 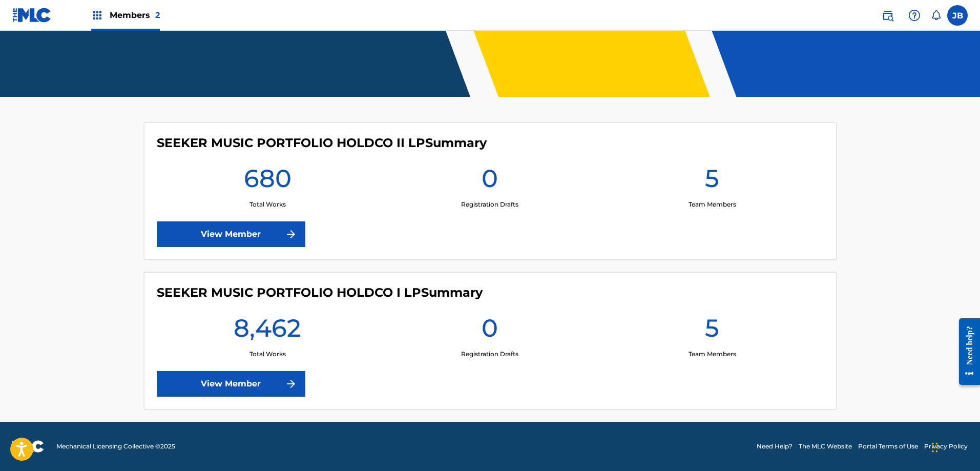 What do you see at coordinates (158, 15) in the screenshot?
I see `span: 2` at bounding box center [158, 15].